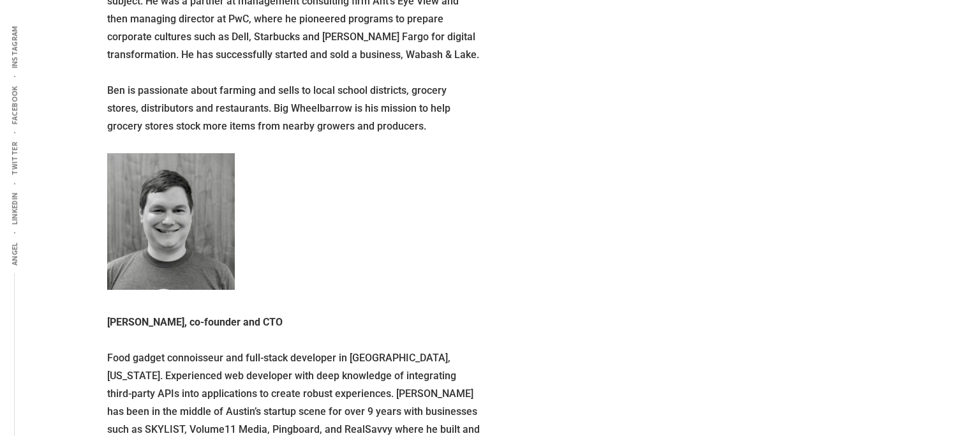  I want to click on a: Twitter, so click(14, 158).